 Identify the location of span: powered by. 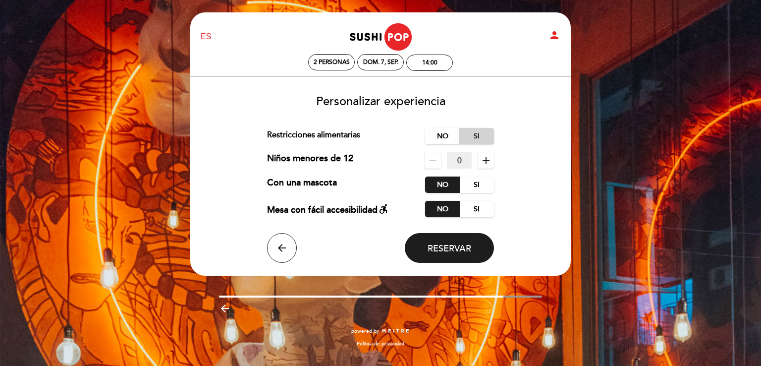
(365, 331).